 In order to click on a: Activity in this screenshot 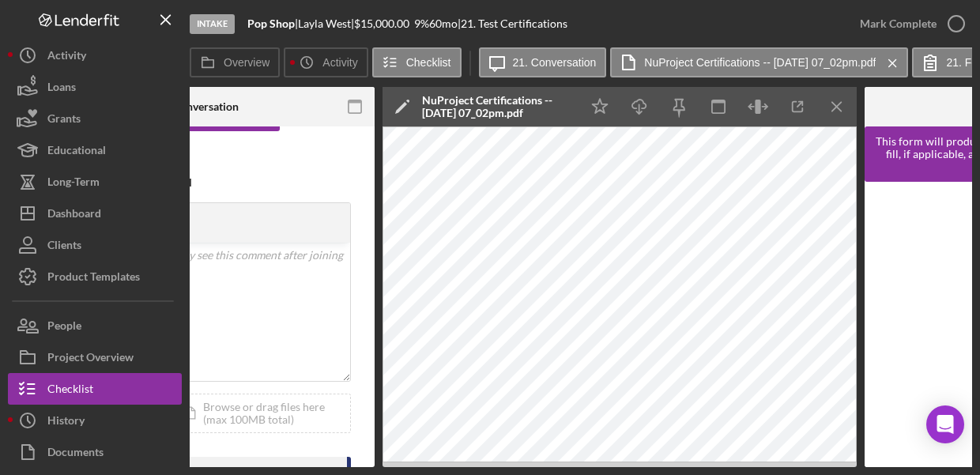, I will do `click(95, 55)`.